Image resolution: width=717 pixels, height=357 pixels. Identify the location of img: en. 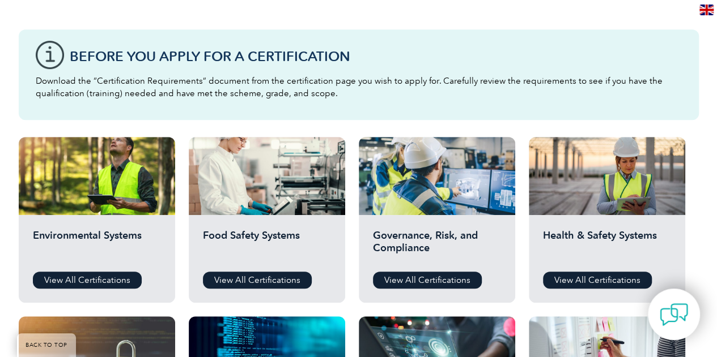
(706, 10).